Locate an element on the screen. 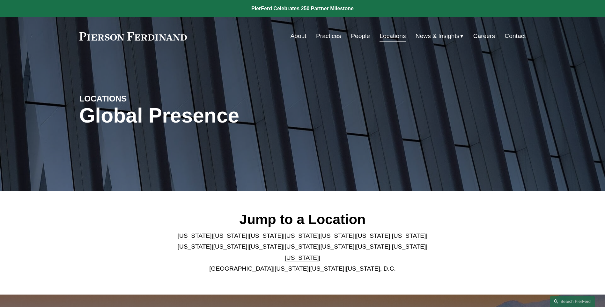 Image resolution: width=605 pixels, height=307 pixels. a: About is located at coordinates (299, 36).